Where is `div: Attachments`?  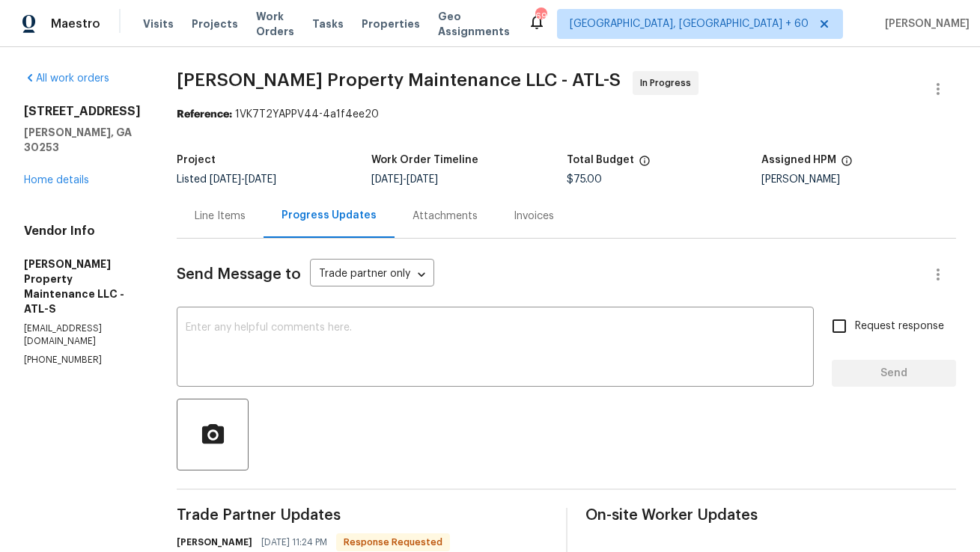 div: Attachments is located at coordinates (445, 216).